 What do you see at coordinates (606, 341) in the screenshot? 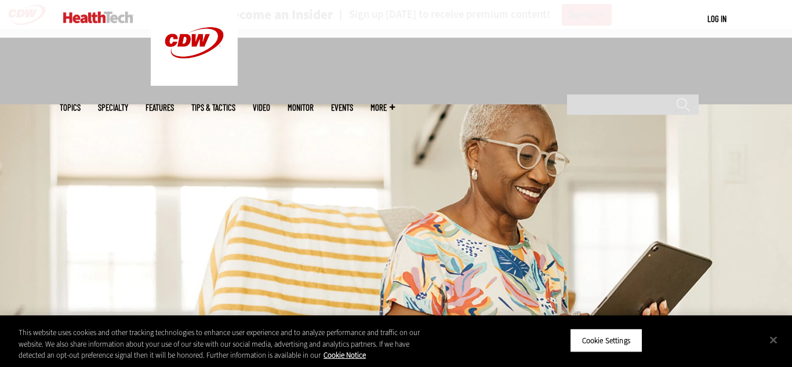
I see `button: Cookie Settings` at bounding box center [606, 341].